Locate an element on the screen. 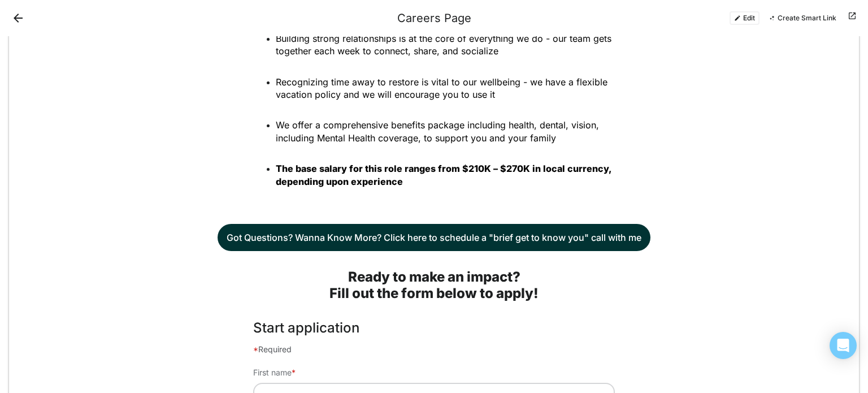 This screenshot has width=868, height=393. span: Recognizing time away to restore is vital to our wellbeing - we have a flexible vacation policy a... is located at coordinates (443, 88).